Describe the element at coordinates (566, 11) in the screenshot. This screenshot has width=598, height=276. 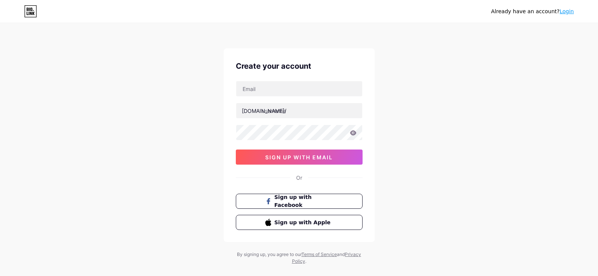
I see `a: Login` at that location.